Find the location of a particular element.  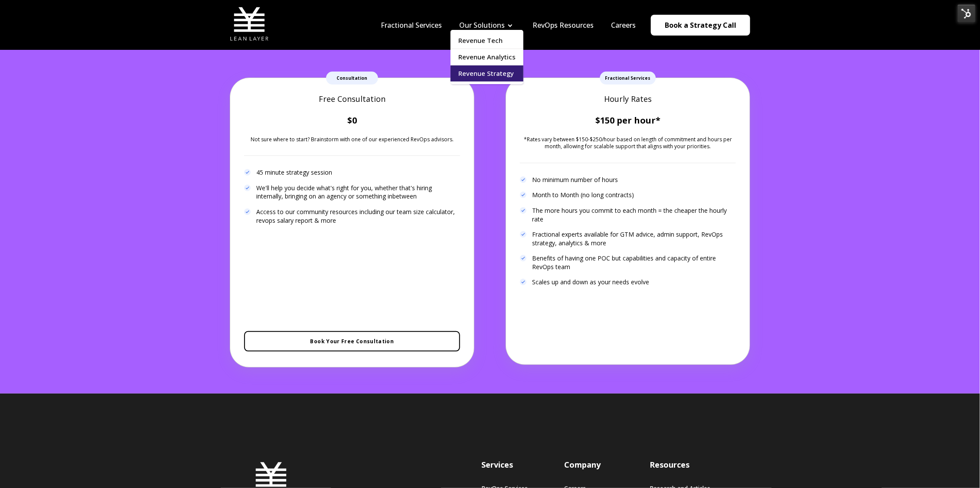

span: Fractional experts available for GTM advice, admin support, RevOps strategy, analytics & more is located at coordinates (634, 239).